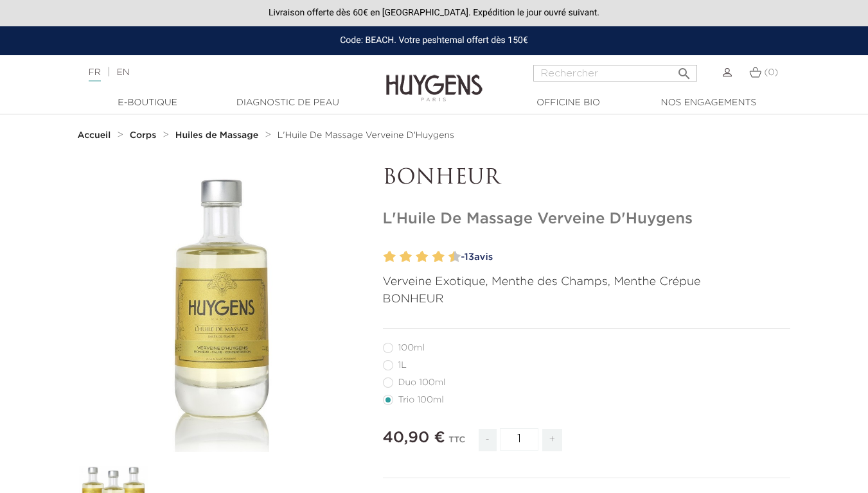 The height and width of the screenshot is (493, 868). What do you see at coordinates (421, 400) in the screenshot?
I see `label: Trio 100ml` at bounding box center [421, 400].